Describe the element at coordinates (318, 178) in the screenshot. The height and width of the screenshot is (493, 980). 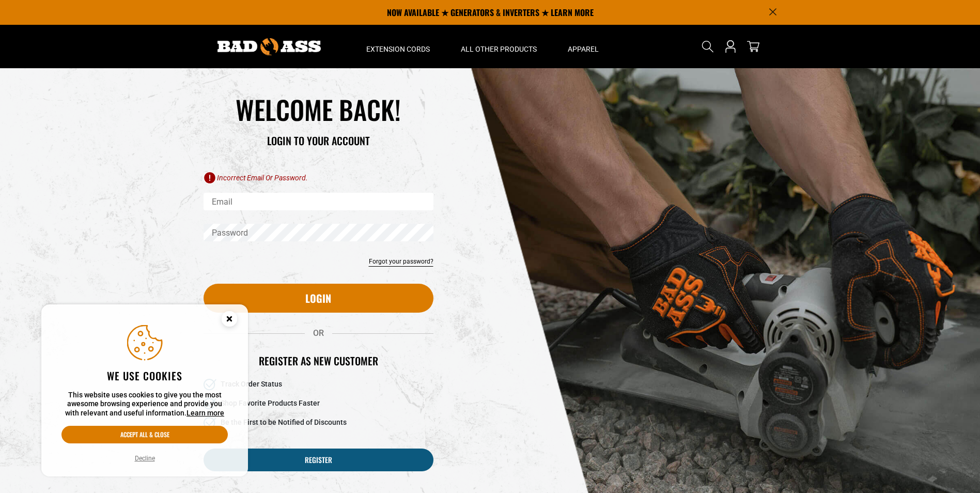
I see `li: Incorrect email or password.` at that location.